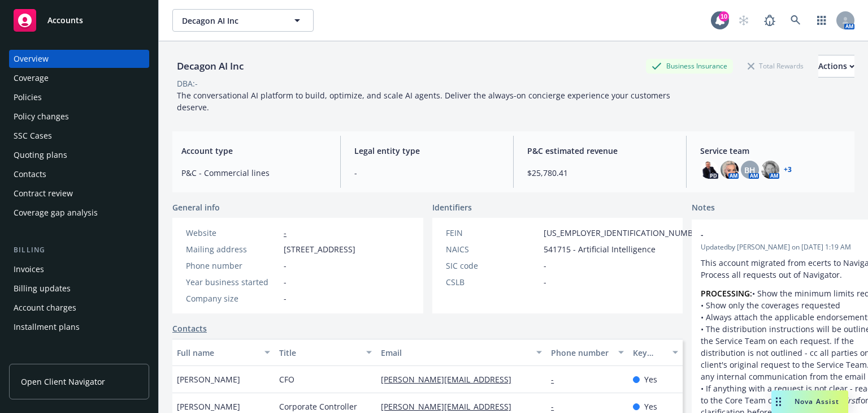 The image size is (868, 413). What do you see at coordinates (492, 282) in the screenshot?
I see `div: CSLB` at bounding box center [492, 282].